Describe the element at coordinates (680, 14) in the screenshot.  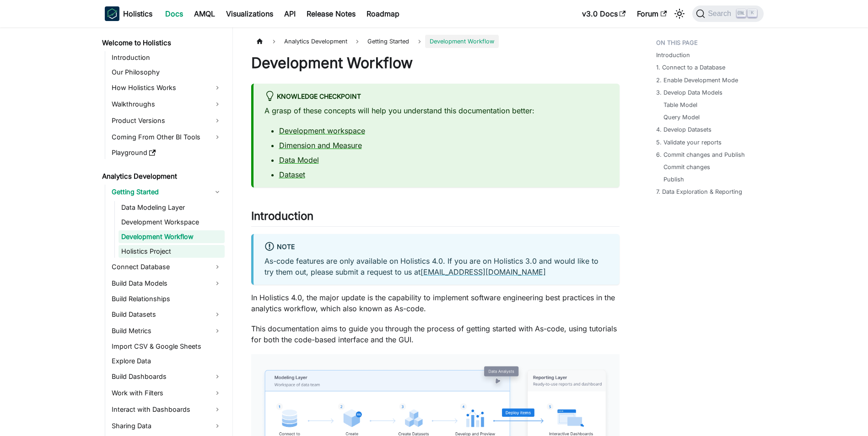
I see `button: Switch between dark and light mode (currently light mode)` at that location.